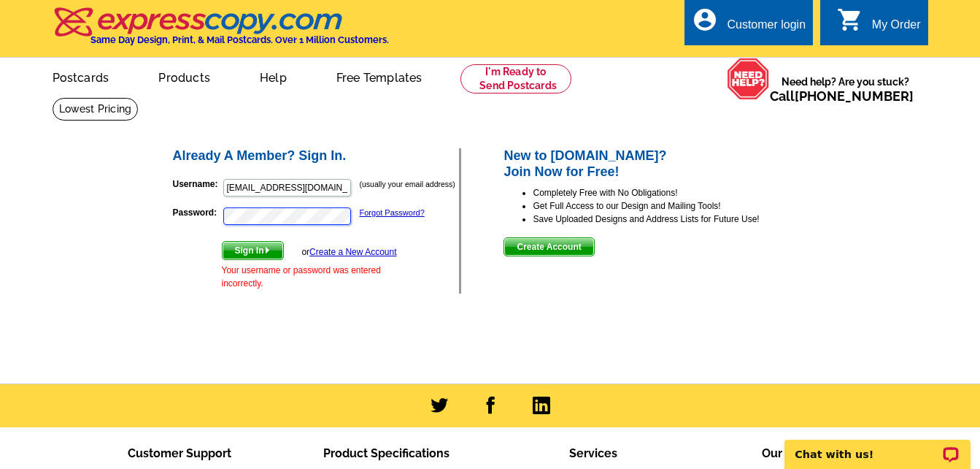 This screenshot has width=980, height=469. What do you see at coordinates (549, 246) in the screenshot?
I see `span: Create Account` at bounding box center [549, 246].